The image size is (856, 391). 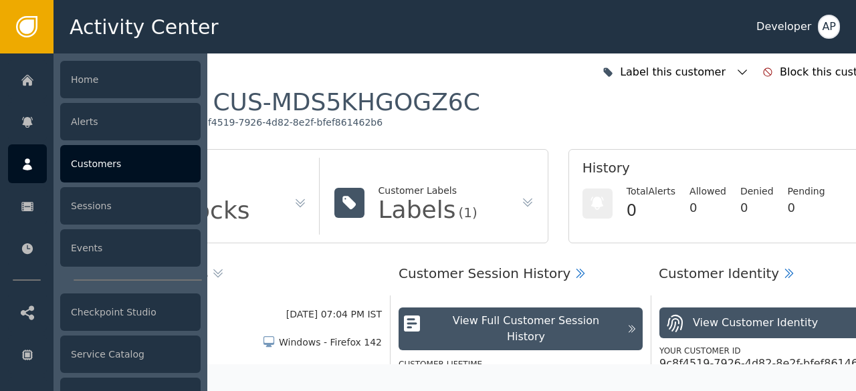 I want to click on div: 9c8f4519-7926-4d82-8e2f-bfef861462b6, so click(x=286, y=123).